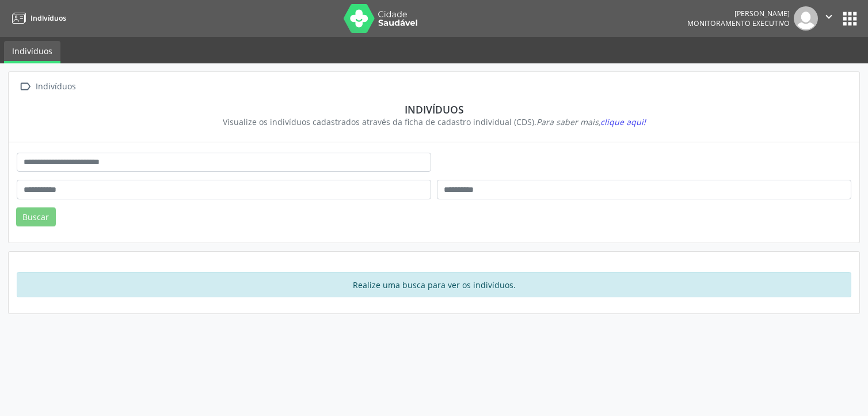 Image resolution: width=868 pixels, height=416 pixels. Describe the element at coordinates (434, 122) in the screenshot. I see `div: Visualize os indivíduos cadastrados através da ficha de cadastro individual (CDS).` at that location.